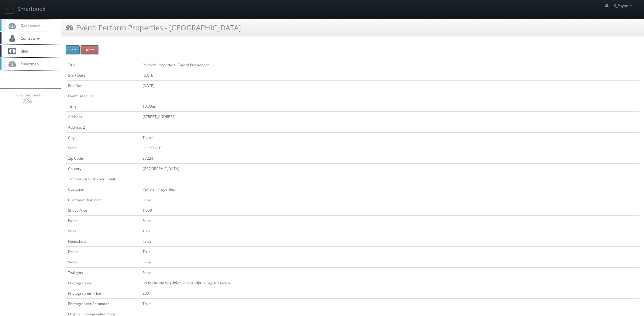 This screenshot has width=644, height=316. Describe the element at coordinates (9, 9) in the screenshot. I see `img: smartbook-logo.png` at that location.